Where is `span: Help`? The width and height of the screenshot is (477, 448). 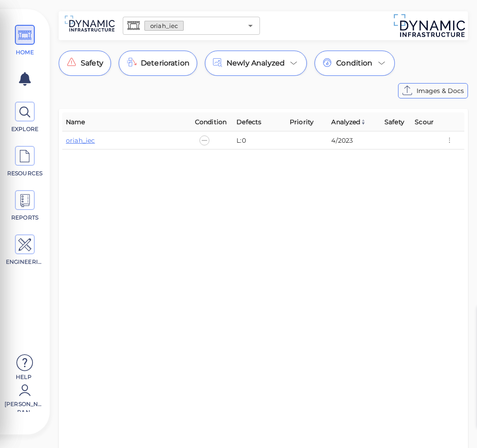 span: Help is located at coordinates (23, 377).